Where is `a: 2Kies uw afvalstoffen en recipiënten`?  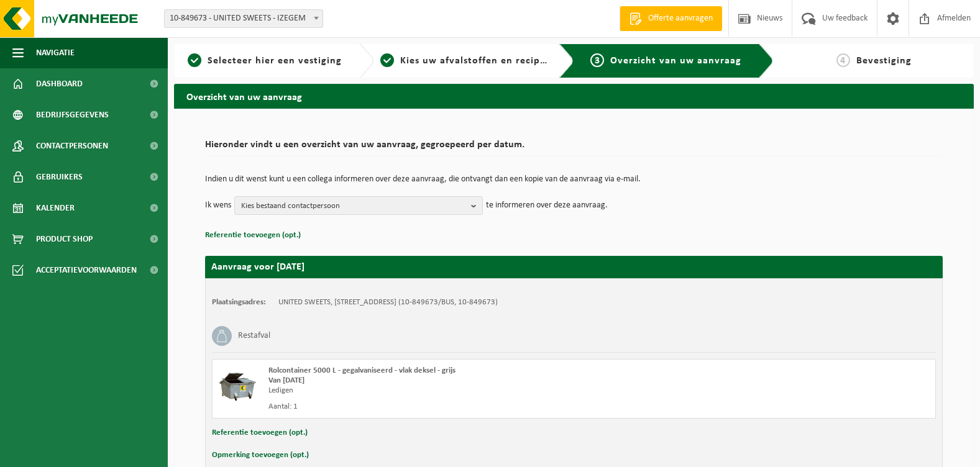 a: 2Kies uw afvalstoffen en recipiënten is located at coordinates (465, 61).